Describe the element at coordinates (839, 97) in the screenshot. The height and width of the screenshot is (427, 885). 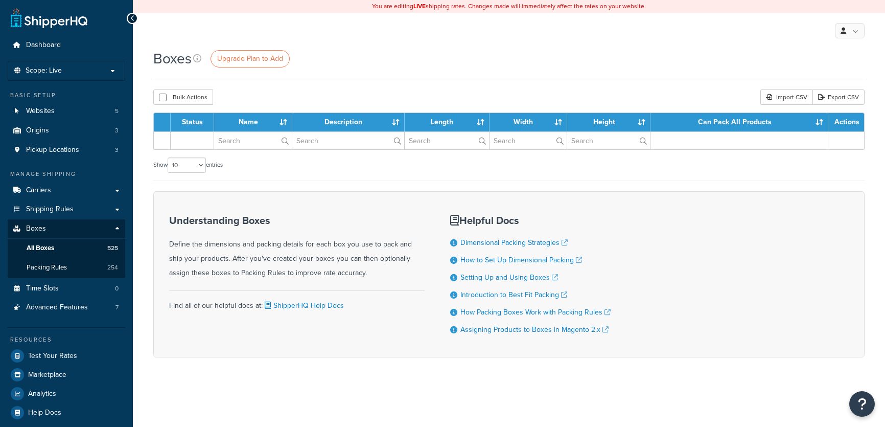
I see `a: Export CSV` at that location.